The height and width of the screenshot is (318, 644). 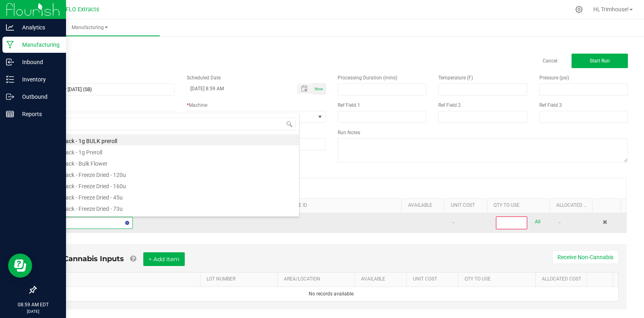 I want to click on inline-svg: Outbound, so click(x=10, y=97).